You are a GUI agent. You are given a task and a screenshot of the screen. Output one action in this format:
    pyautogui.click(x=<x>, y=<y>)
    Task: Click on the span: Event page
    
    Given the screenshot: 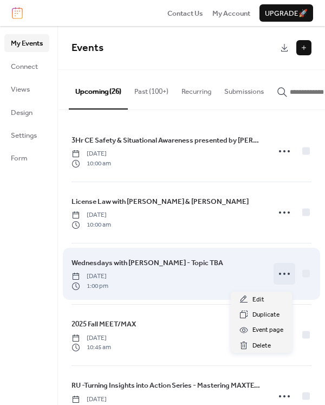 What is the action you would take?
    pyautogui.click(x=268, y=330)
    